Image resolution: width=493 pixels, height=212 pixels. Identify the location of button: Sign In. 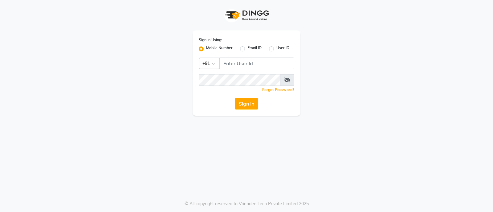
(247, 104).